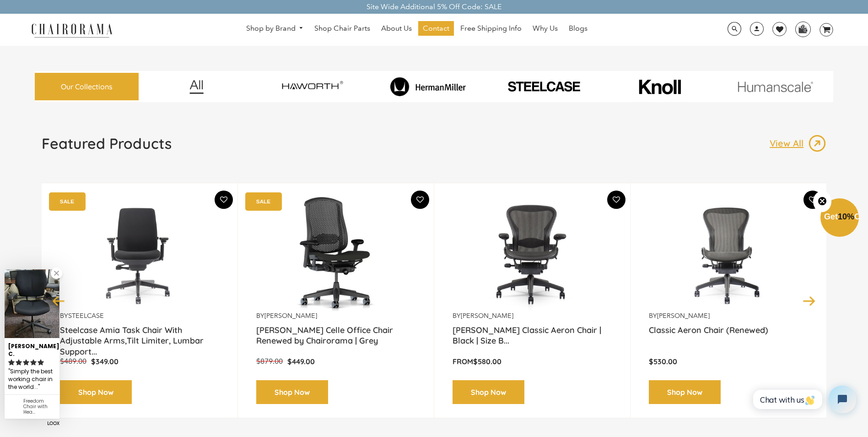 This screenshot has width=868, height=437. I want to click on button: Chat with us👋, so click(45, 22).